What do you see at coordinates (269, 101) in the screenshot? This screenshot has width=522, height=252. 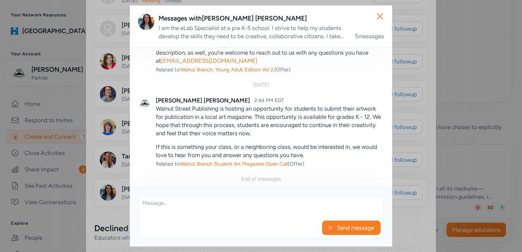 I see `span: 2:44 PM EDT` at bounding box center [269, 101].